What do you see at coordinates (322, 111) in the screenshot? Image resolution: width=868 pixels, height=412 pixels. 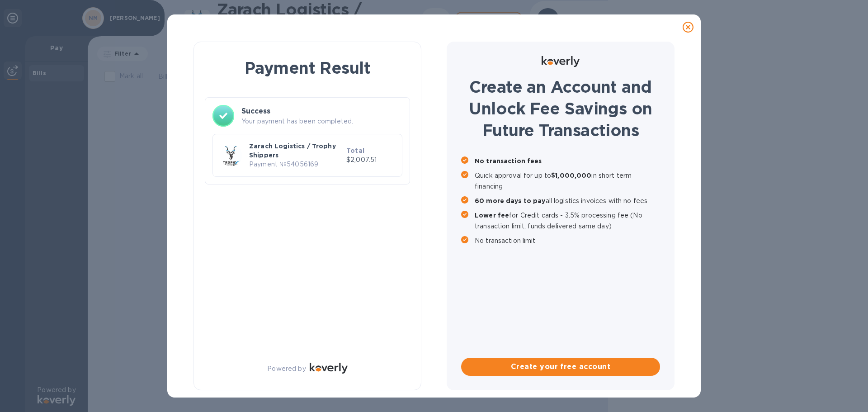 I see `h3: Success` at bounding box center [322, 111].